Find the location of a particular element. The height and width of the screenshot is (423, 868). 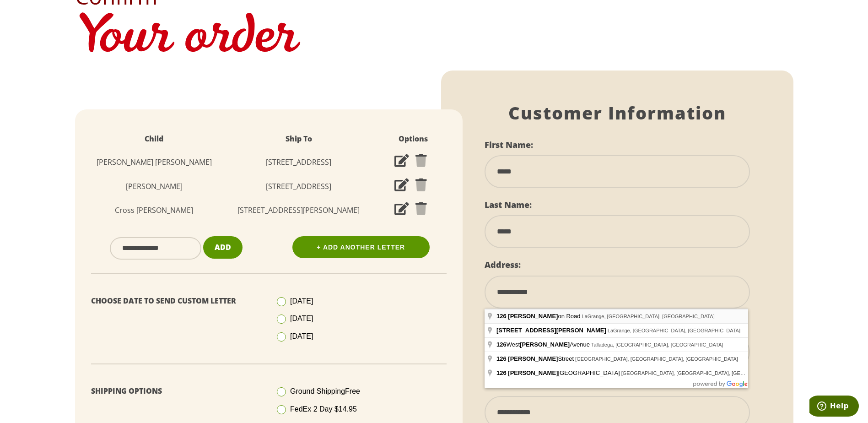

label: First Name: is located at coordinates (509, 145).